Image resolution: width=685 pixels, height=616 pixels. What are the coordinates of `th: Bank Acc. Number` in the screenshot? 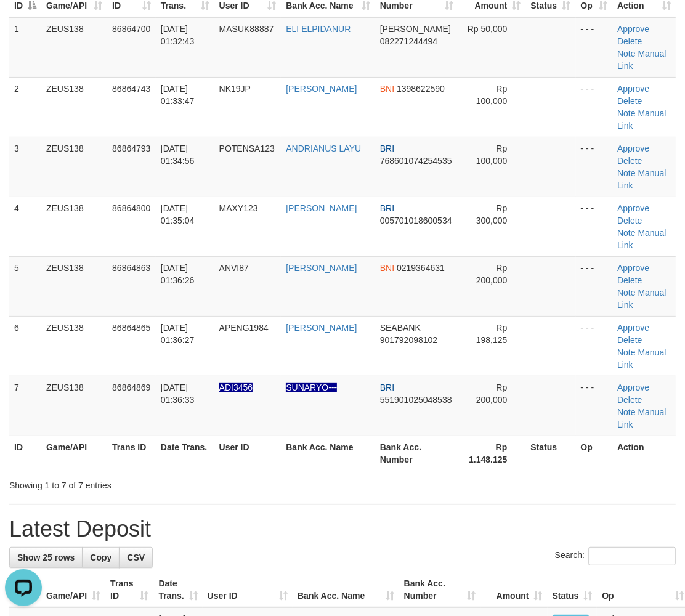 It's located at (417, 452).